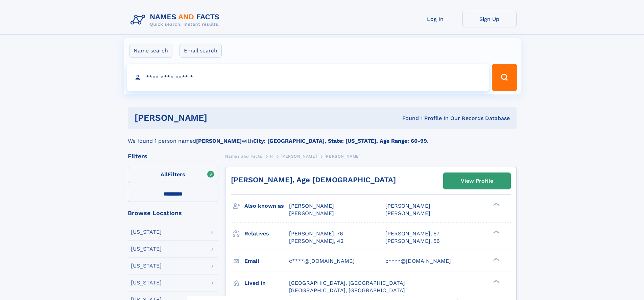  Describe the element at coordinates (173, 156) in the screenshot. I see `div: Filters` at that location.